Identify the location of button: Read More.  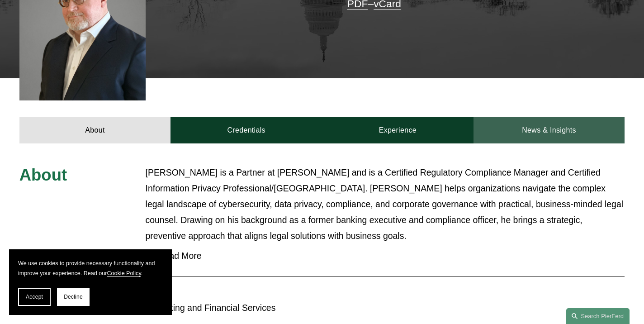
(385, 256).